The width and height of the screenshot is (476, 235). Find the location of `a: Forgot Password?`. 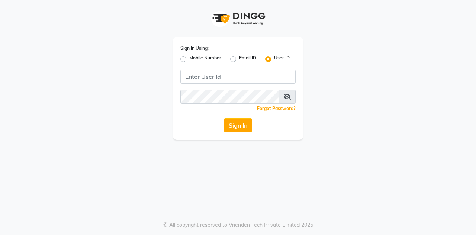

a: Forgot Password? is located at coordinates (276, 108).